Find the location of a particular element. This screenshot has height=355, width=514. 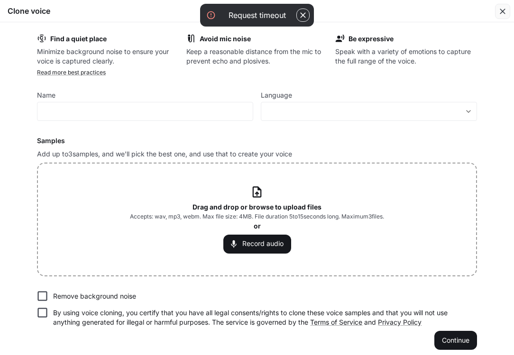

b: Avoid mic noise is located at coordinates (225, 38).